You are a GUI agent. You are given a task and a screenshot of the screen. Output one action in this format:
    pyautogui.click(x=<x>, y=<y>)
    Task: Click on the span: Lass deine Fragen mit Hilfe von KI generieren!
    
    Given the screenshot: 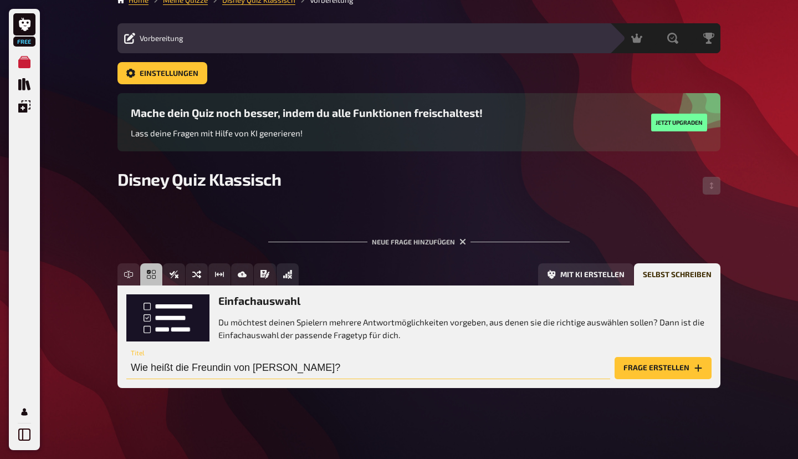 What is the action you would take?
    pyautogui.click(x=217, y=133)
    